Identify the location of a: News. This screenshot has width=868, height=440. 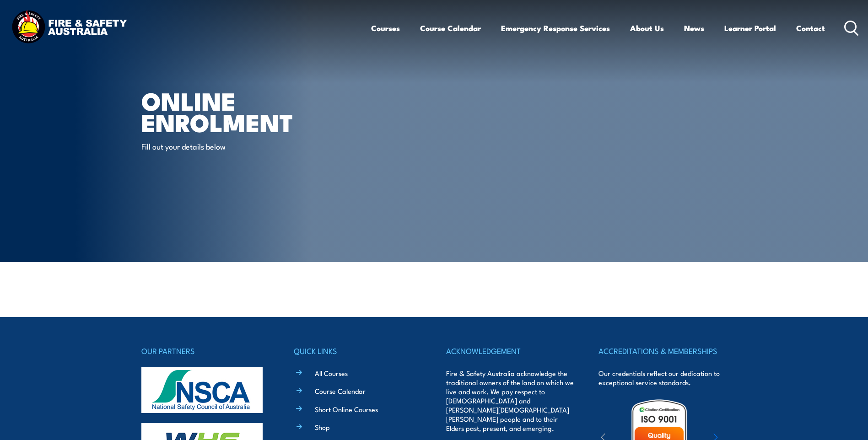
(695, 28).